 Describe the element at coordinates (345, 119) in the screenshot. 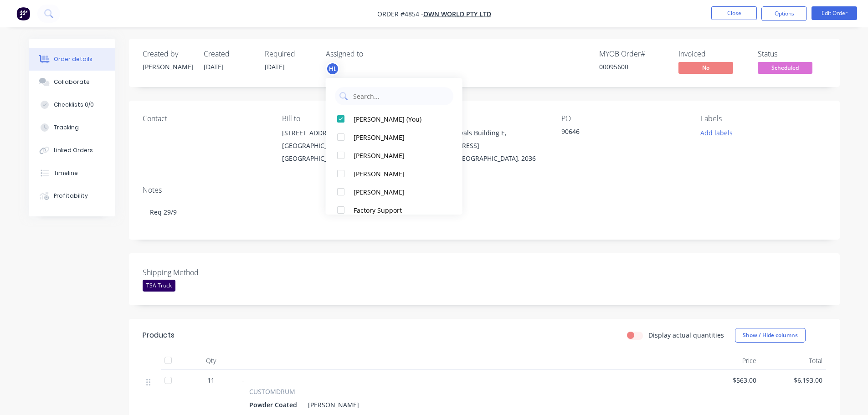

I see `div: Bill to` at that location.